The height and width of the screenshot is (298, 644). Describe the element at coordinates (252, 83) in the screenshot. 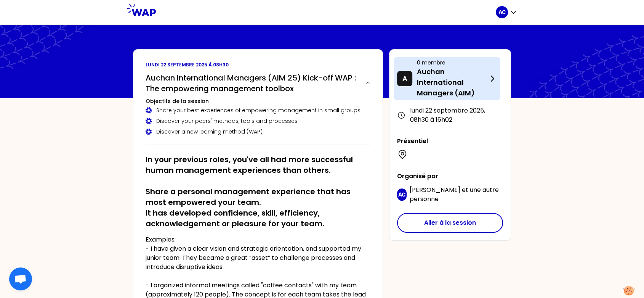

I see `h2: Auchan International Managers (AIM 25) Kick-off WAP : The empowering management toolbox` at that location.